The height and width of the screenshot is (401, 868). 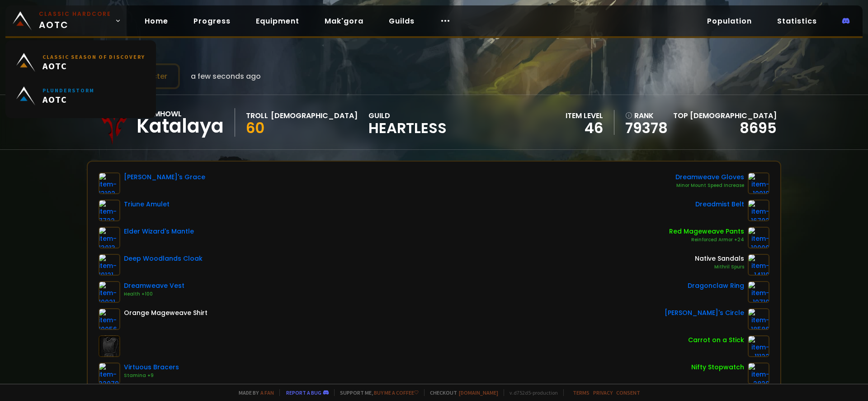 I want to click on img: item-7722, so click(x=110, y=211).